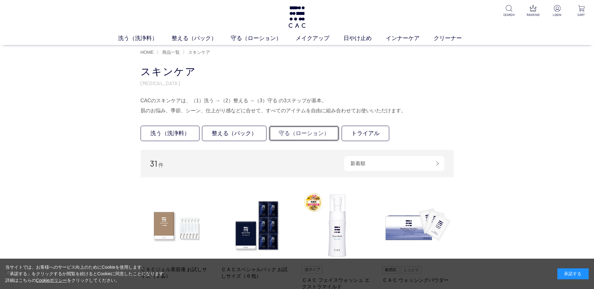 The width and height of the screenshot is (594, 289). Describe the element at coordinates (455, 38) in the screenshot. I see `a: クリーナー` at that location.